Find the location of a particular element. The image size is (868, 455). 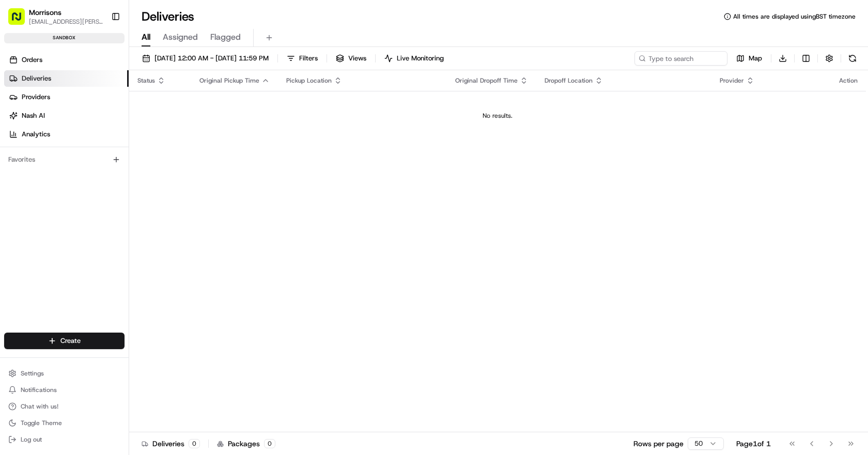

div: No results. is located at coordinates (497, 116).